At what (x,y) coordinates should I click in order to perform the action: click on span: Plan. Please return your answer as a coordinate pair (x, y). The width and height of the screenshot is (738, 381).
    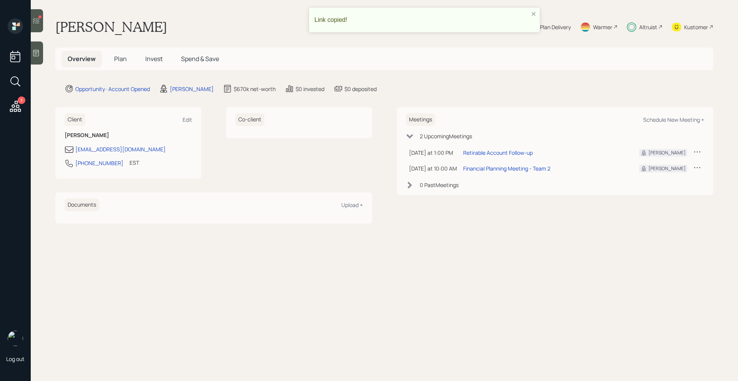
    Looking at the image, I should click on (120, 59).